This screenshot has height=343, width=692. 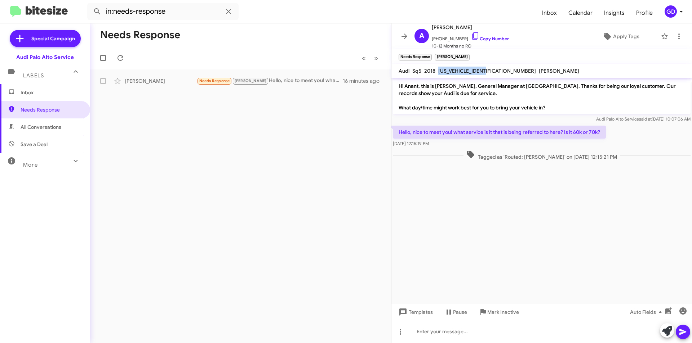 What do you see at coordinates (503, 312) in the screenshot?
I see `span: Mark Inactive` at bounding box center [503, 312].